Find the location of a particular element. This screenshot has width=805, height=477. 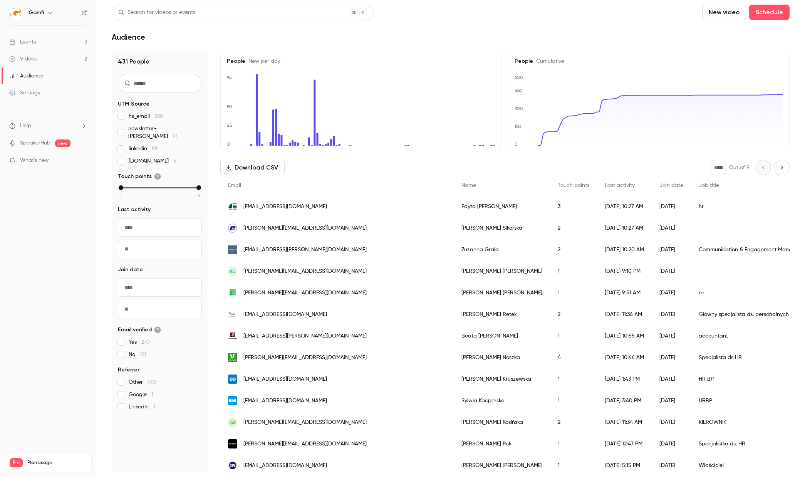

div: Events is located at coordinates (22, 42).